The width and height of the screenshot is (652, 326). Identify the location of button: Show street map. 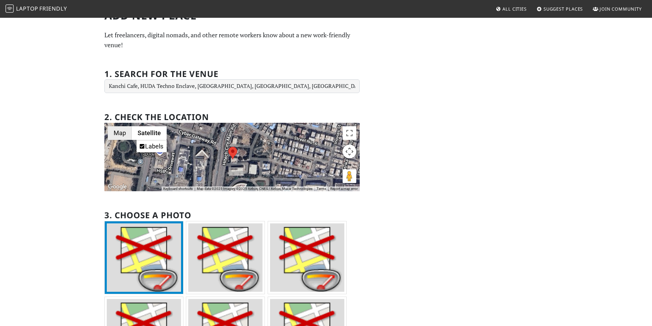
(120, 133).